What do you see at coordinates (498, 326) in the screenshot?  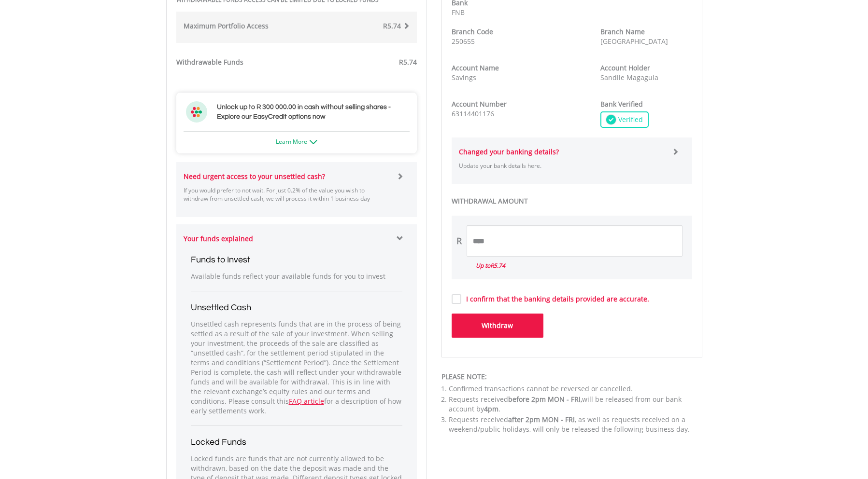 I see `button: Withdraw` at bounding box center [498, 326].